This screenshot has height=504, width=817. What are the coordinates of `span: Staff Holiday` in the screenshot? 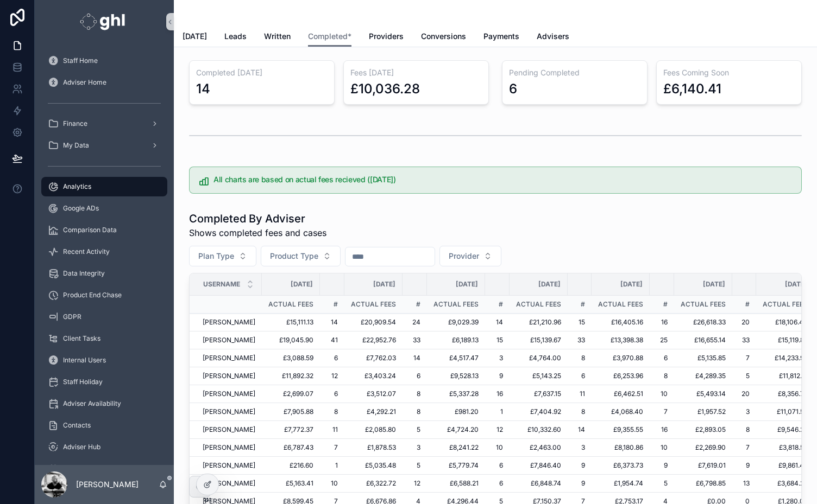 It's located at (83, 382).